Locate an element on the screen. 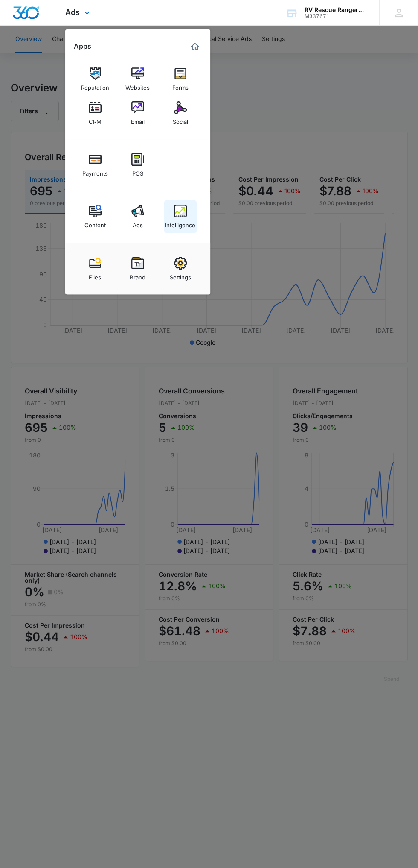 The height and width of the screenshot is (868, 418). div: Settings is located at coordinates (181, 275).